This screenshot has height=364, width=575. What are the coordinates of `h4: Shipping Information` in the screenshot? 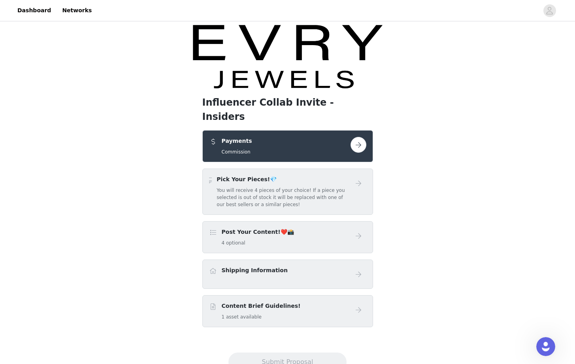 It's located at (255, 270).